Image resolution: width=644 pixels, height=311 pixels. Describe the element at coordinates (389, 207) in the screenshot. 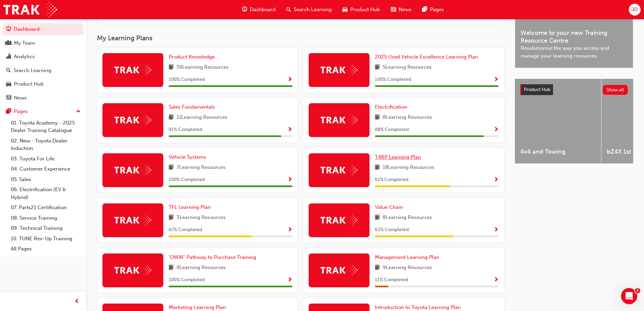

I see `span: Value Chain` at that location.